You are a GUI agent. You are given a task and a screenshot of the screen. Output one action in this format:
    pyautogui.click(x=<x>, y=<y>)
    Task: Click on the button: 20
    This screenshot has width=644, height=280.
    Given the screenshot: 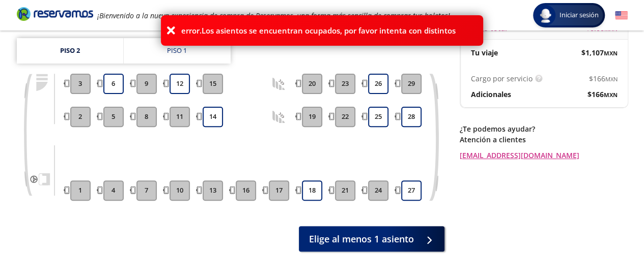 What is the action you would take?
    pyautogui.click(x=312, y=84)
    